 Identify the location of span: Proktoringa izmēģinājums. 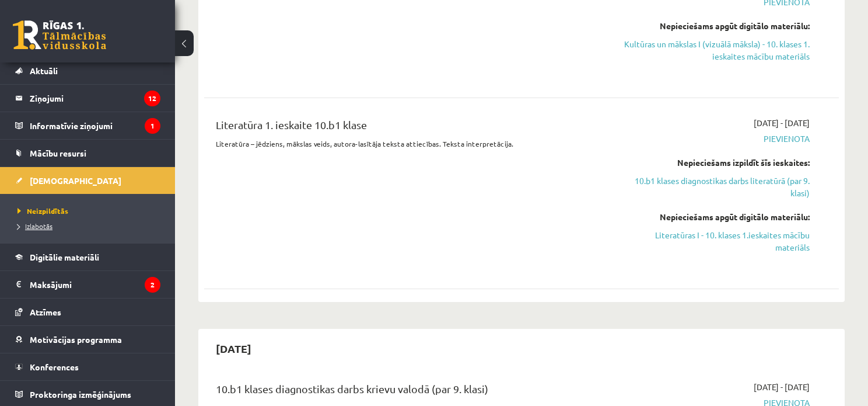
(81, 394).